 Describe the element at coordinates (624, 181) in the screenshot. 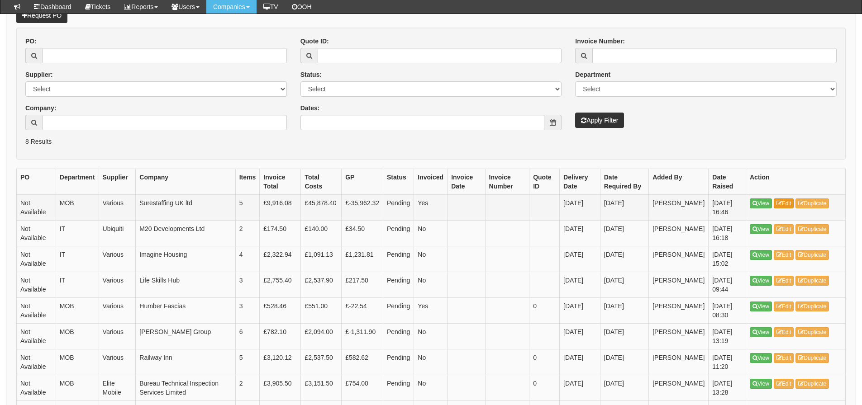

I see `th: Date Required By` at that location.